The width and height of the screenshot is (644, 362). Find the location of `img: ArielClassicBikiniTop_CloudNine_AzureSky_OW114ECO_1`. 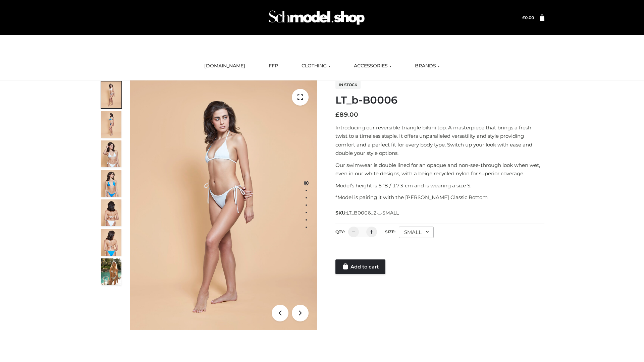

img: ArielClassicBikiniTop_CloudNine_AzureSky_OW114ECO_1 is located at coordinates (224, 205).